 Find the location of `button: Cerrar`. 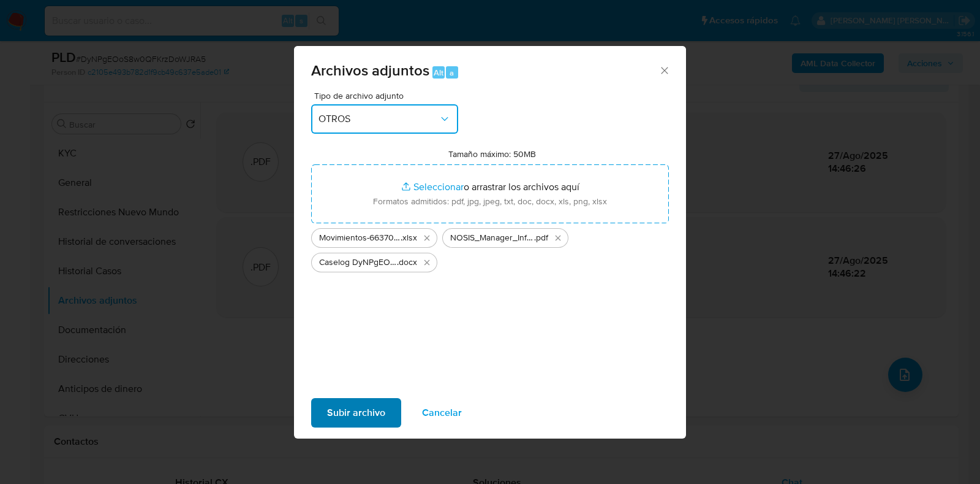

button: Cerrar is located at coordinates (664, 70).